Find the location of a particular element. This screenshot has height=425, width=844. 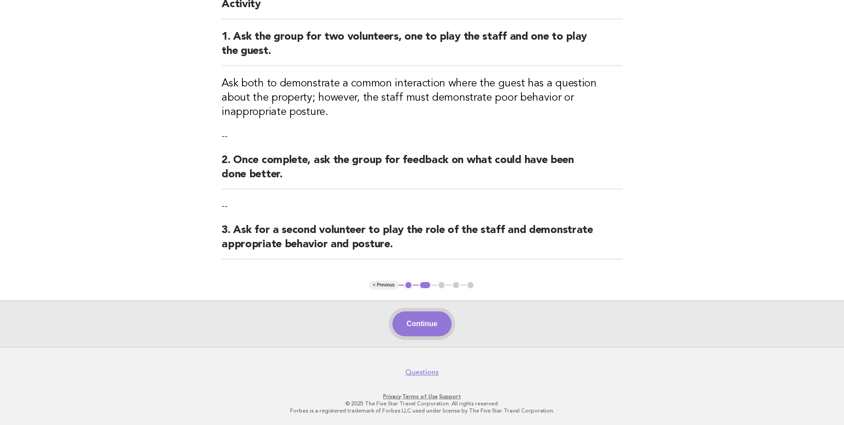

a: Support is located at coordinates (450, 396).